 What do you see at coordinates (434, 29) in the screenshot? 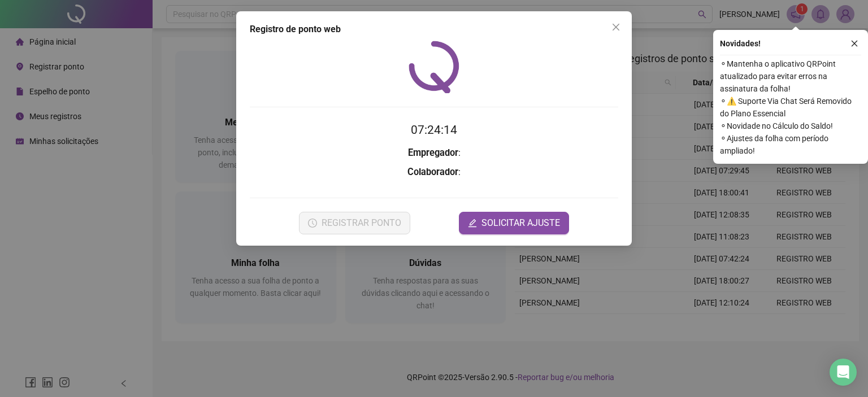
I see `div: Registro de ponto web` at bounding box center [434, 29].